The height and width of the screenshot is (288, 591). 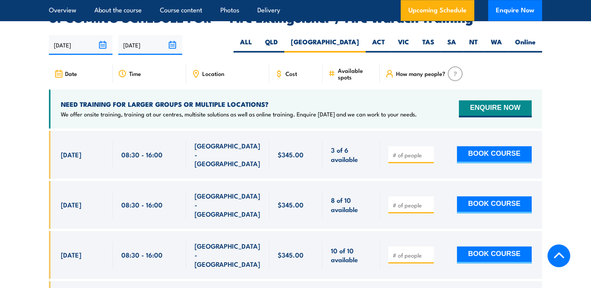 I want to click on input: To date, so click(x=150, y=45).